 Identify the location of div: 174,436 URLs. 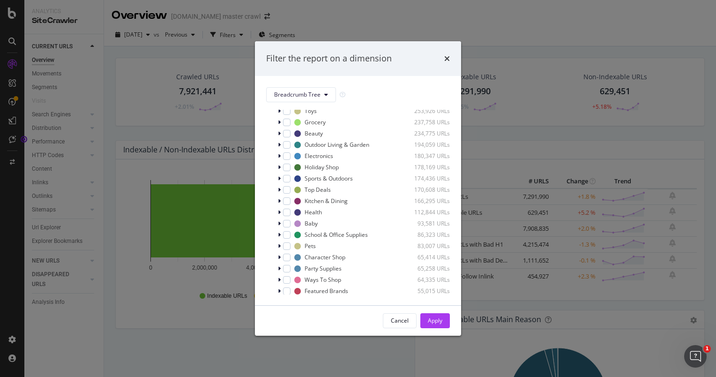
(427, 178).